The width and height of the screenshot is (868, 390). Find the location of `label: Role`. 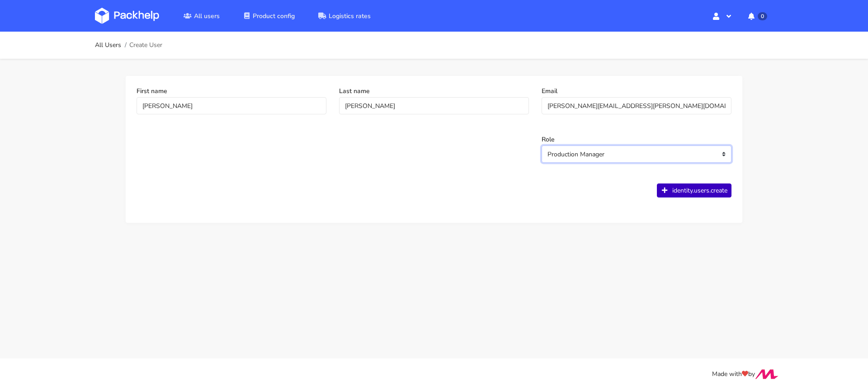

label: Role is located at coordinates (548, 139).